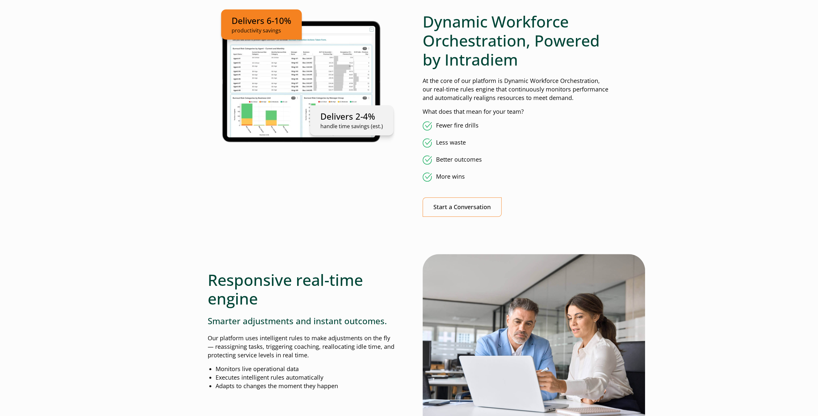 This screenshot has width=818, height=416. Describe the element at coordinates (517, 40) in the screenshot. I see `h2: Dynamic Workforce Orchestration, Powered by Intradiem` at that location.